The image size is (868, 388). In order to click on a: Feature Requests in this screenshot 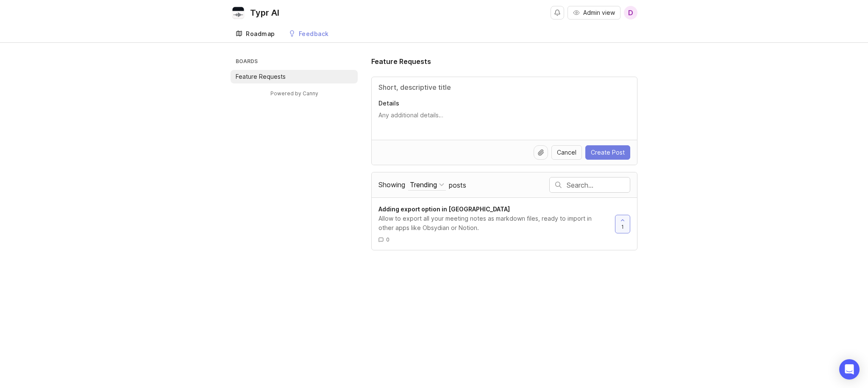, I will do `click(294, 77)`.